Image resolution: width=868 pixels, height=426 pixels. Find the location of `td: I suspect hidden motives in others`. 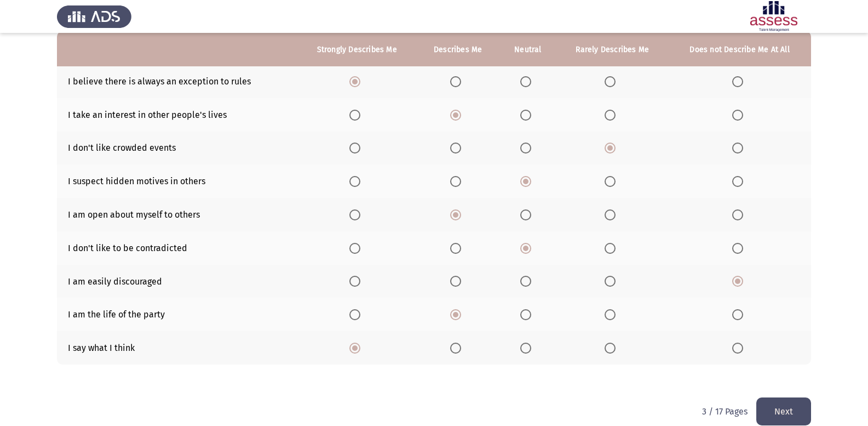

td: I suspect hidden motives in others is located at coordinates (177, 181).